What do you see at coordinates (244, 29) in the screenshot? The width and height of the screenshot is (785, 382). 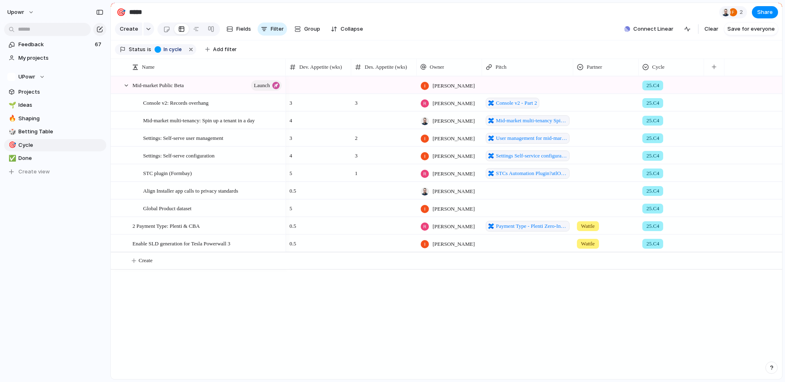 I see `span: Fields` at bounding box center [244, 29].